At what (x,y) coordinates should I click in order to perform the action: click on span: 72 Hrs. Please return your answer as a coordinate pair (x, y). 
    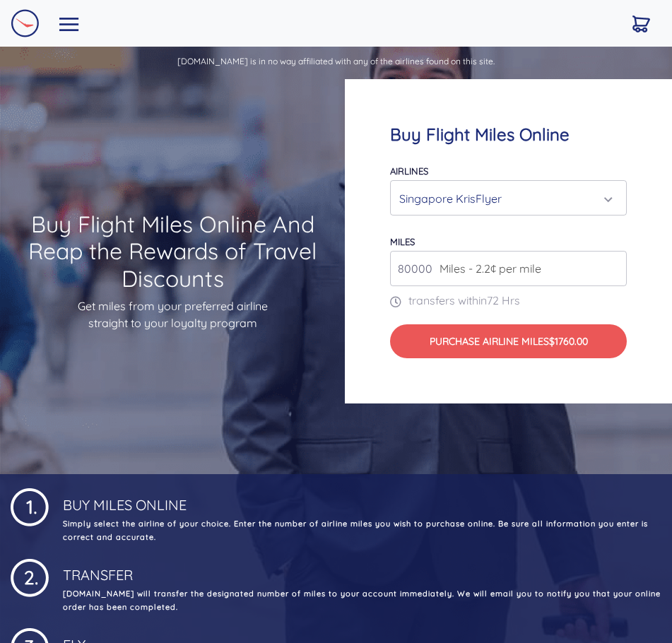
    Looking at the image, I should click on (503, 300).